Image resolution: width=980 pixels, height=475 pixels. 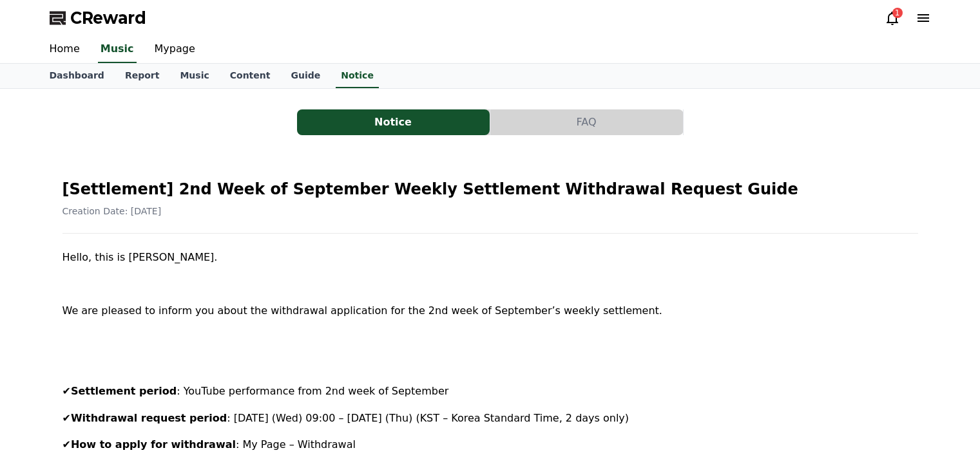 What do you see at coordinates (77, 76) in the screenshot?
I see `a: Dashboard` at bounding box center [77, 76].